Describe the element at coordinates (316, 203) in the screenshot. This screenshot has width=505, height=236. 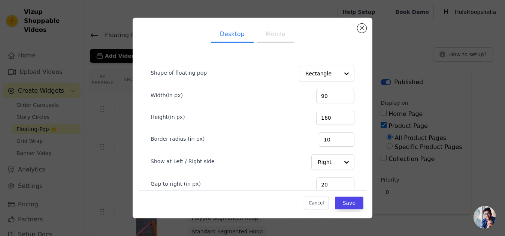
I see `button: Cancel` at that location.